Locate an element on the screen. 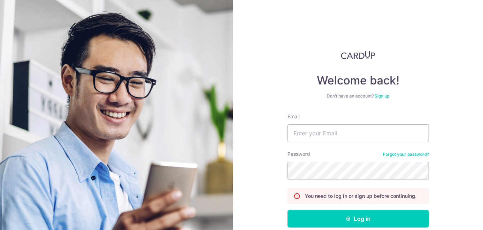 This screenshot has width=483, height=230. a: Sign up is located at coordinates (382, 96).